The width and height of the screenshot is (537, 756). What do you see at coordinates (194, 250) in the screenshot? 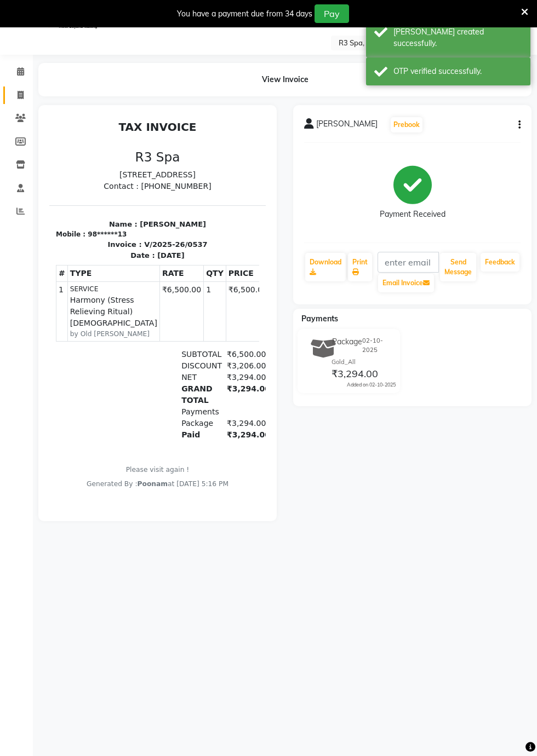
I see `div: ₹3,206.00` at bounding box center [194, 250].